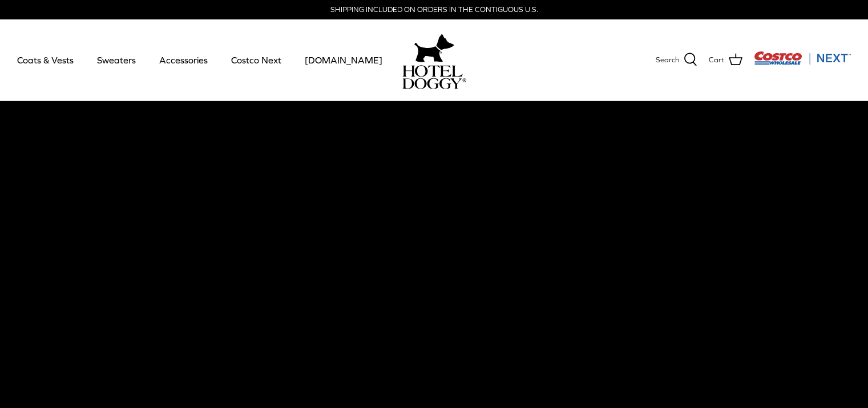 The height and width of the screenshot is (408, 868). I want to click on a: Search, so click(676, 60).